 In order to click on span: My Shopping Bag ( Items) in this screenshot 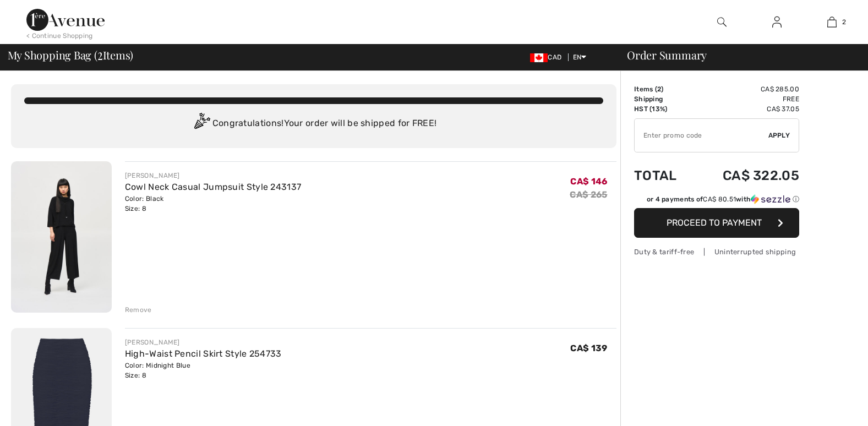, I will do `click(71, 55)`.